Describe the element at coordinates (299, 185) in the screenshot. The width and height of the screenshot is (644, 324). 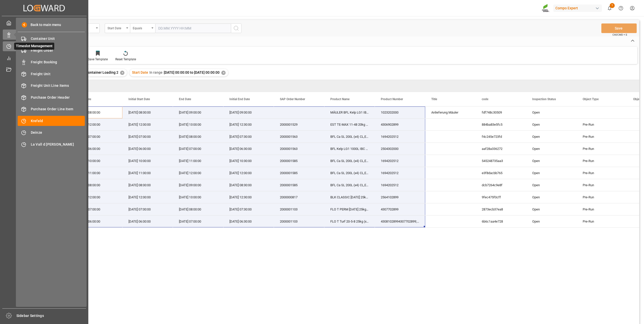
I see `div: 2000001585` at that location.